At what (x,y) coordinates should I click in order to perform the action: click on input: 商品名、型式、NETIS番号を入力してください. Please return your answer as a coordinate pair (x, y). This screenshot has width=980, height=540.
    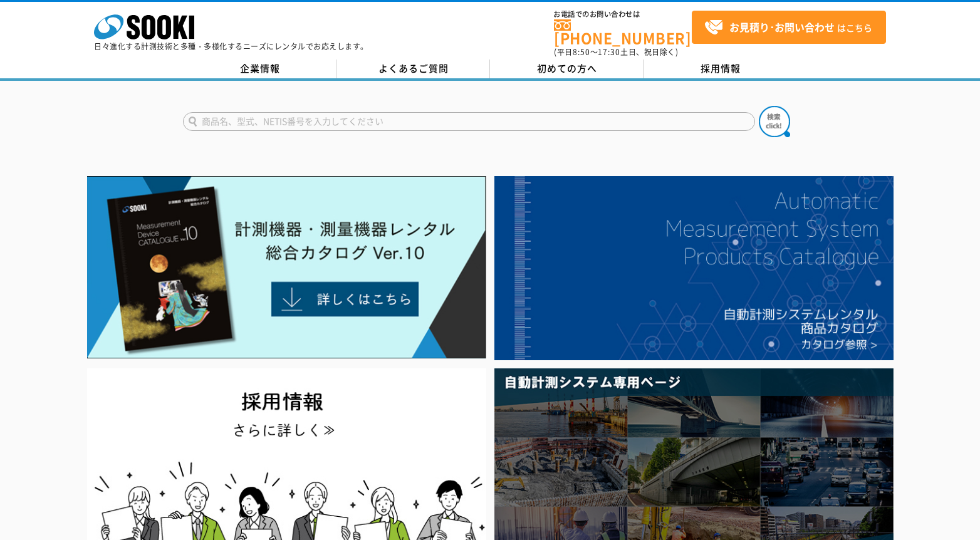
    Looking at the image, I should click on (469, 121).